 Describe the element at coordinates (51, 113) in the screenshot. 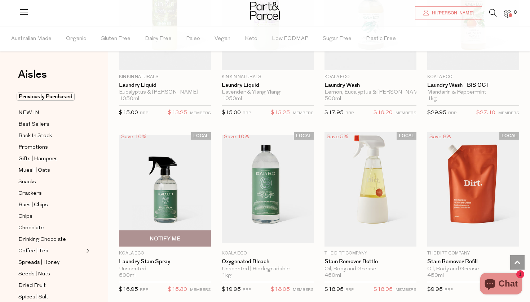

I see `a: NEW IN` at that location.